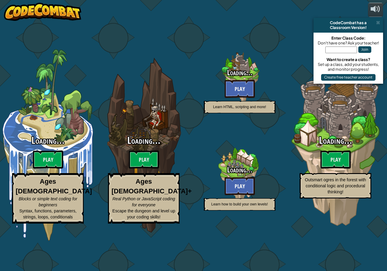 The height and width of the screenshot is (271, 387). What do you see at coordinates (376, 10) in the screenshot?
I see `button: Adjust volume` at bounding box center [376, 10].